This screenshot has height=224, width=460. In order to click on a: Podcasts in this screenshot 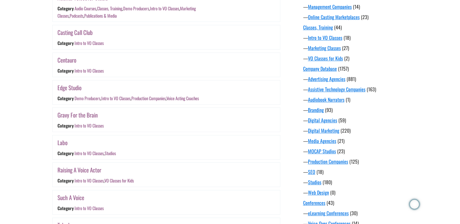, I will do `click(76, 15)`.